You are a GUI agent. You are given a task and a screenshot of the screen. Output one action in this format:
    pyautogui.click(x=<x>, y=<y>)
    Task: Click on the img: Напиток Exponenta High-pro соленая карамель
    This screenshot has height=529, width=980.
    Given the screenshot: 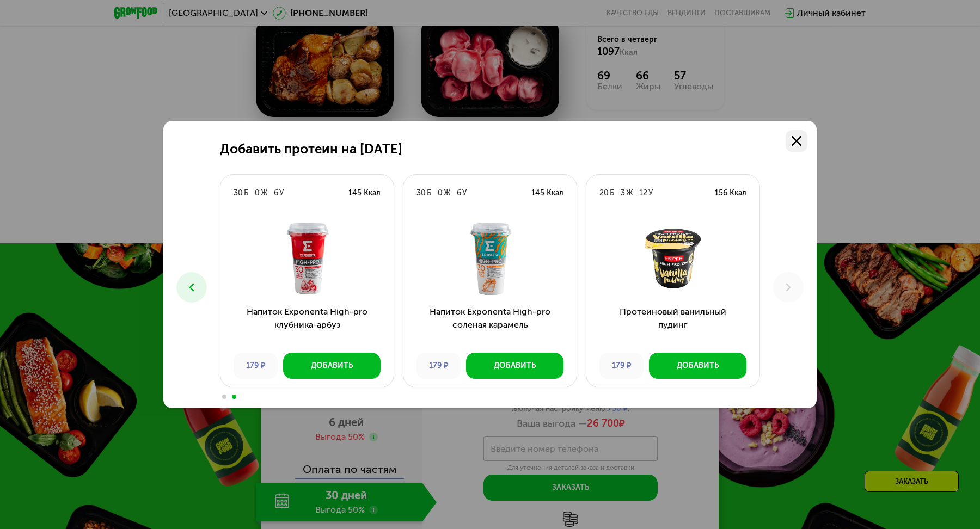 What is the action you would take?
    pyautogui.click(x=490, y=259)
    